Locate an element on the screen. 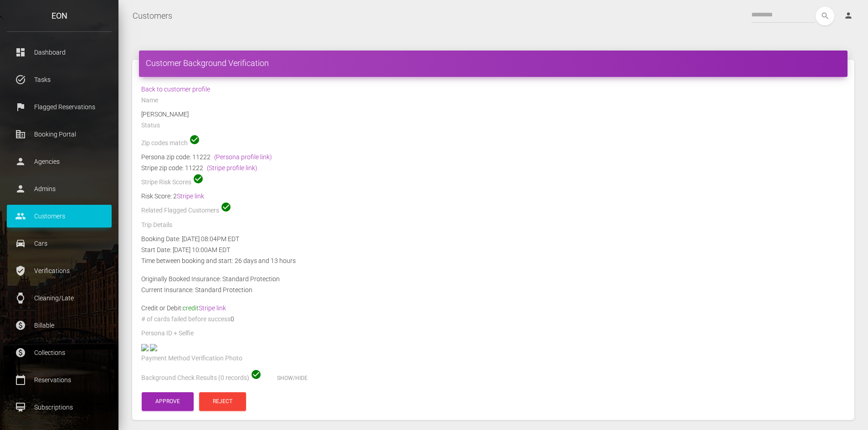 This screenshot has width=868, height=430. a: card_membership Subscriptions is located at coordinates (59, 408).